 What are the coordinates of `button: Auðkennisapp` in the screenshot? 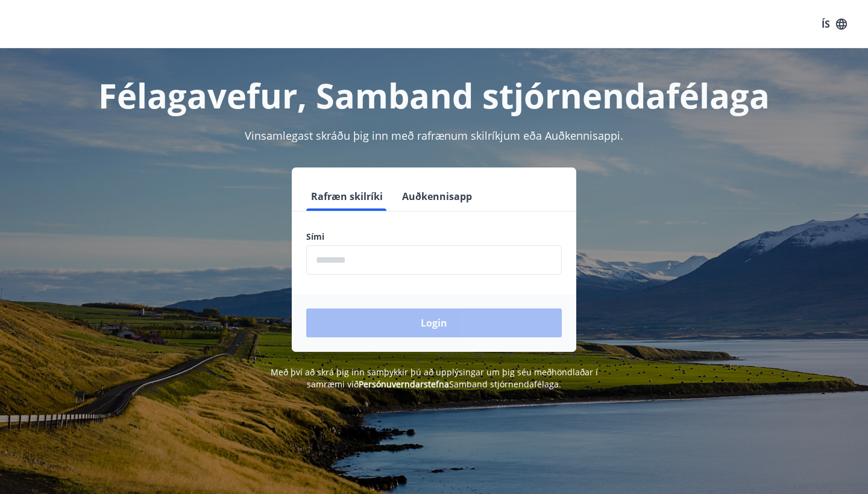 It's located at (437, 197).